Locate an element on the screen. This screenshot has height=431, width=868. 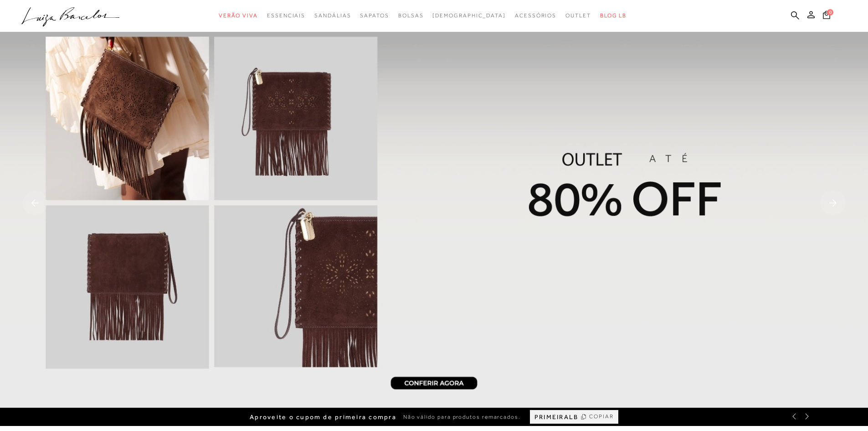
a: noSubCategoriesText is located at coordinates (469, 16).